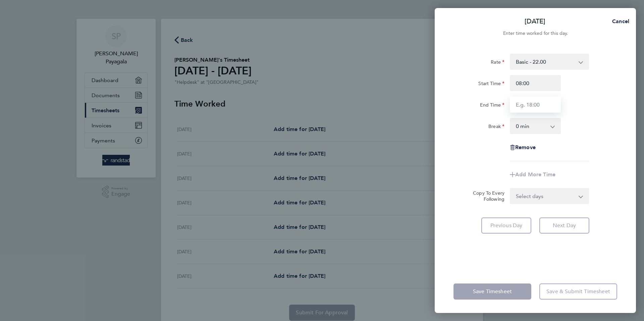  I want to click on label: End Time, so click(492, 106).